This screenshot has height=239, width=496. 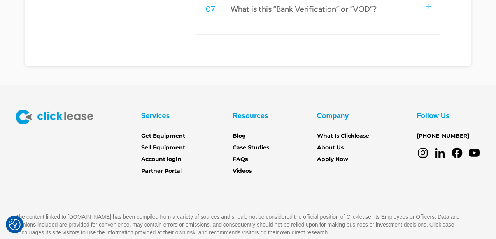 What do you see at coordinates (251, 116) in the screenshot?
I see `div: Resources` at bounding box center [251, 116].